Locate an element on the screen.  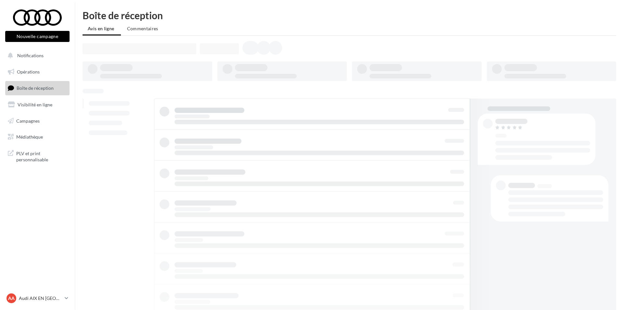
a: Boîte de réception is located at coordinates (37, 88).